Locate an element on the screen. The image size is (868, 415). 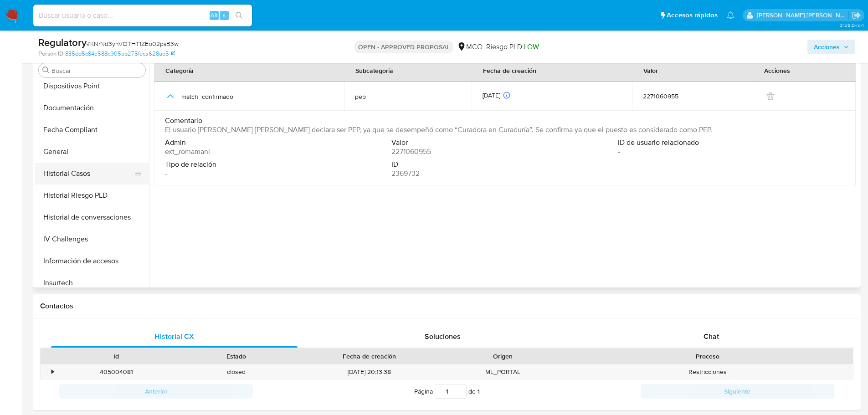
button: Historial Riesgo PLD is located at coordinates (92, 195).